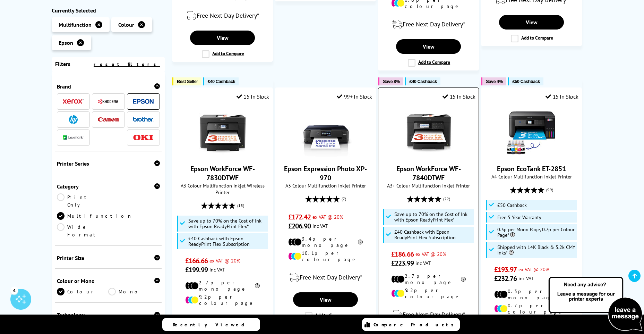 The width and height of the screenshot is (644, 334). What do you see at coordinates (531, 308) in the screenshot?
I see `li: 0.7p per colour page` at bounding box center [531, 308].